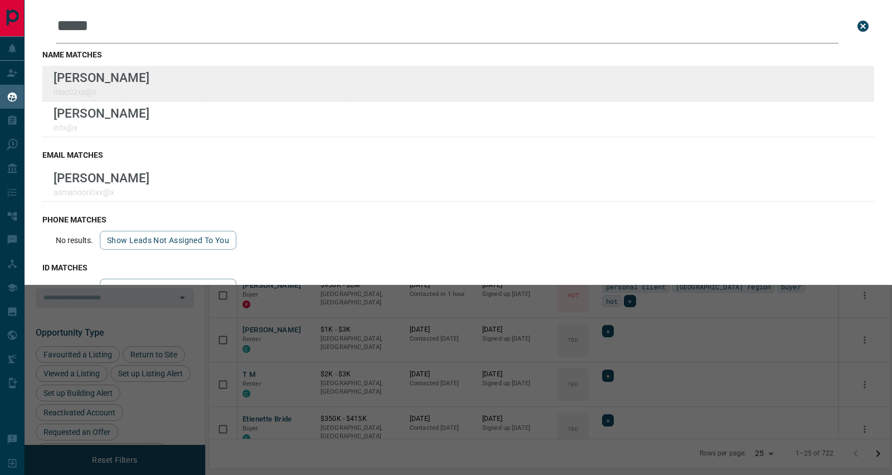 Image resolution: width=892 pixels, height=475 pixels. Describe the element at coordinates (458, 268) in the screenshot. I see `h3: id matches` at that location.